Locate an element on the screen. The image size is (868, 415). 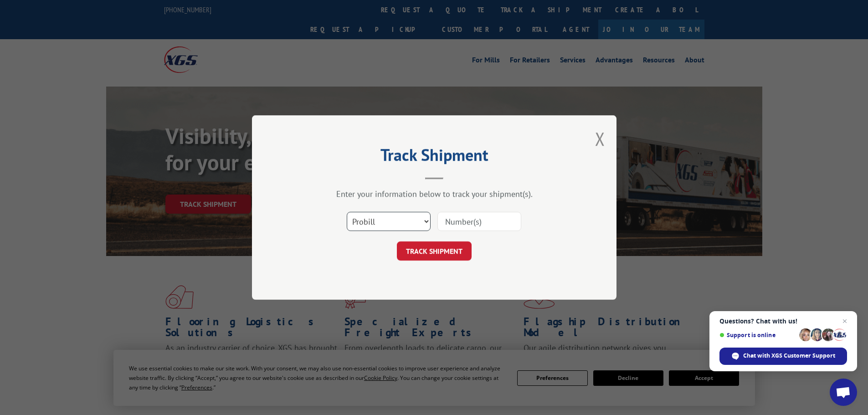
span: Close chat is located at coordinates (845, 321).